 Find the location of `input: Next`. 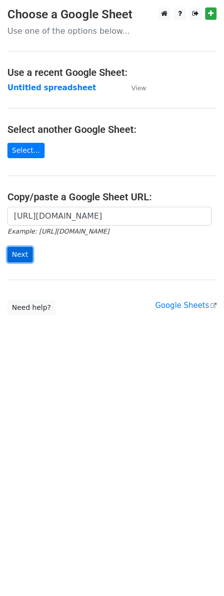

input: Next is located at coordinates (20, 254).